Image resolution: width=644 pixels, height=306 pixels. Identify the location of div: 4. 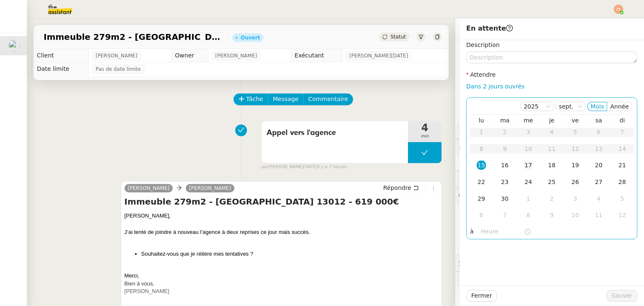
(599, 198).